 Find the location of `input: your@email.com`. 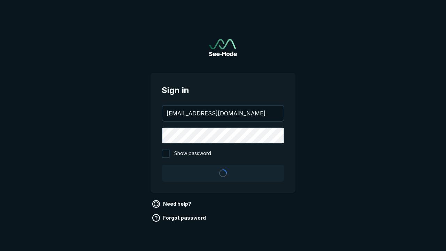

input: your@email.com is located at coordinates (223, 113).